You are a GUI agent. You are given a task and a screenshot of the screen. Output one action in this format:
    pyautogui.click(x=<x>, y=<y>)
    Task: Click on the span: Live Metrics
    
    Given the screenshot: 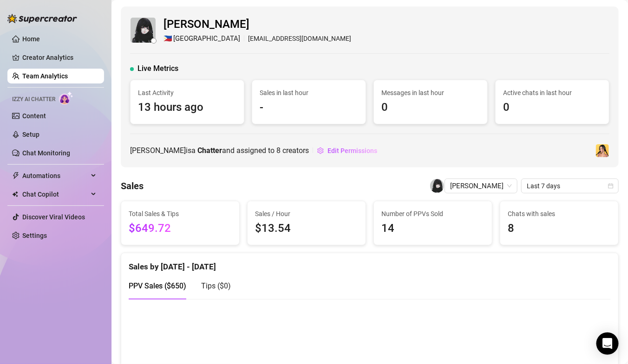 What is the action you would take?
    pyautogui.click(x=158, y=69)
    